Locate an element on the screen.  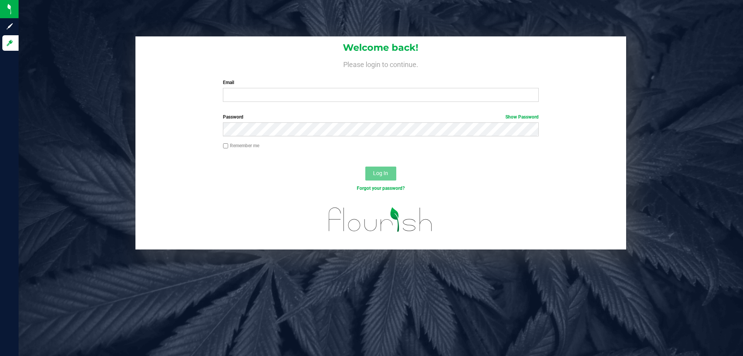
a: Forgot your password? is located at coordinates (381, 188).